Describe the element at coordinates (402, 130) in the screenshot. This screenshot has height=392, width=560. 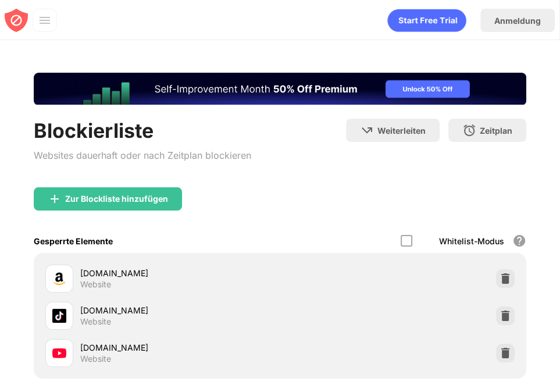
I see `div: Weiterleiten` at that location.